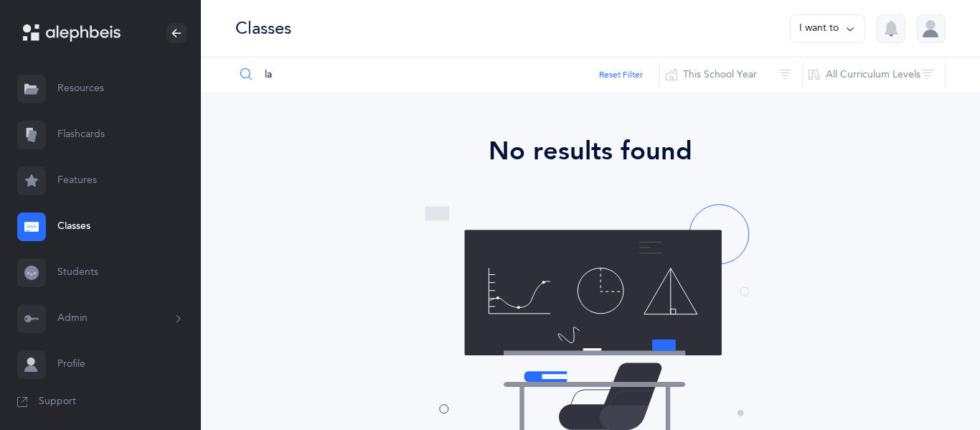 Image resolution: width=980 pixels, height=430 pixels. Describe the element at coordinates (57, 402) in the screenshot. I see `span: Support` at that location.